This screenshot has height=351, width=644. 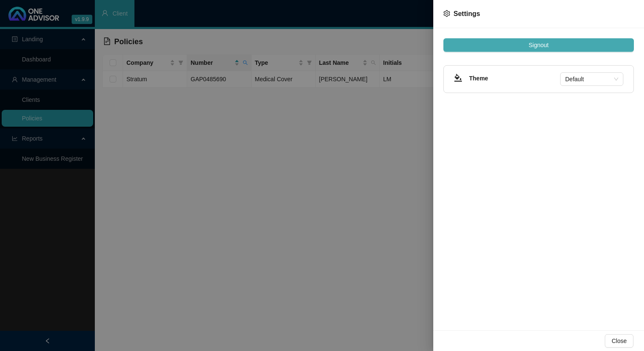 What do you see at coordinates (458, 78) in the screenshot?
I see `span: bg-colors` at bounding box center [458, 78].